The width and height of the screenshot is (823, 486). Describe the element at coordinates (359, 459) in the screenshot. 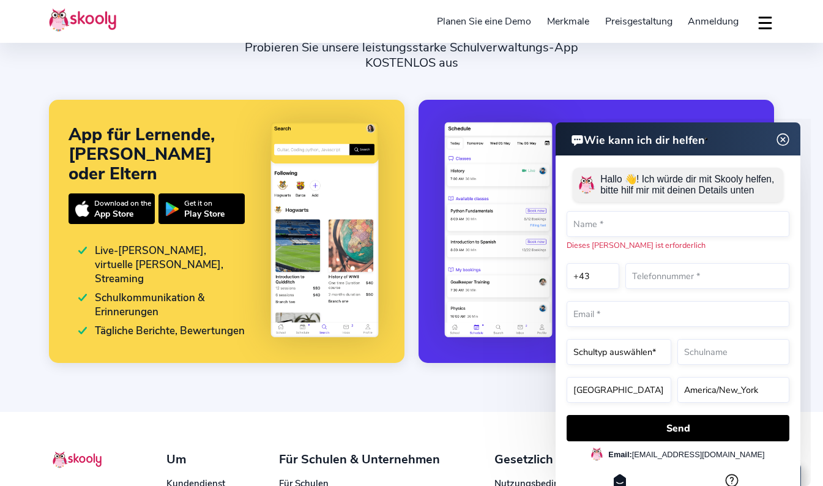

I see `div: Für Schulen & Unternehmen` at that location.